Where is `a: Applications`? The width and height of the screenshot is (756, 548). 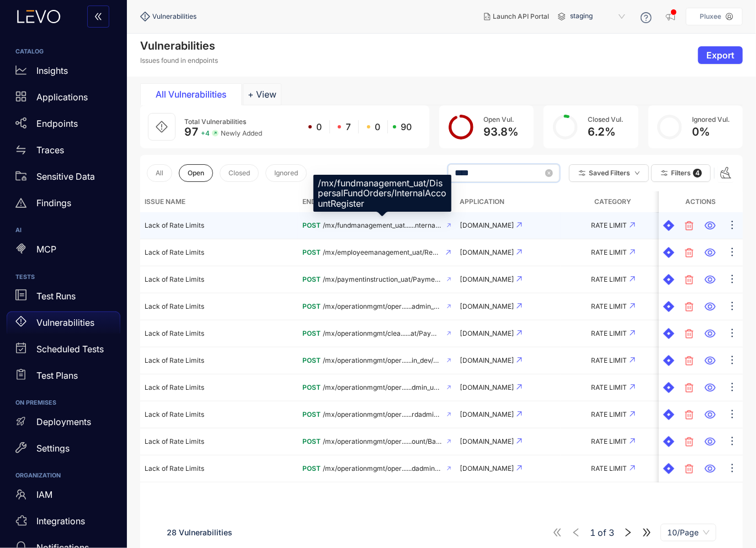
a: Applications is located at coordinates (63, 99).